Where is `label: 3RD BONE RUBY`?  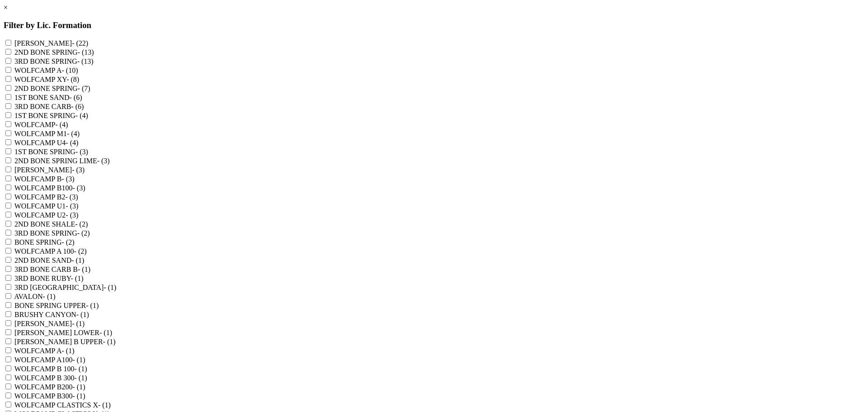
label: 3RD BONE RUBY is located at coordinates (49, 278).